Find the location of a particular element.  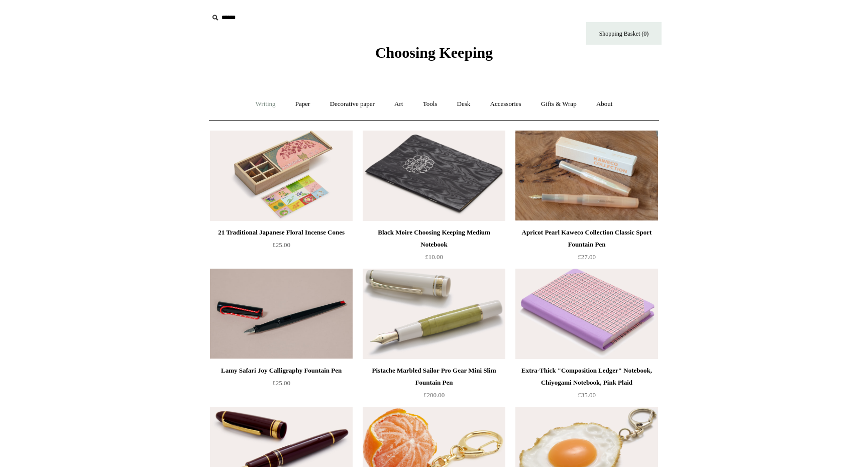

a: Shopping Basket (0) is located at coordinates (624, 33).